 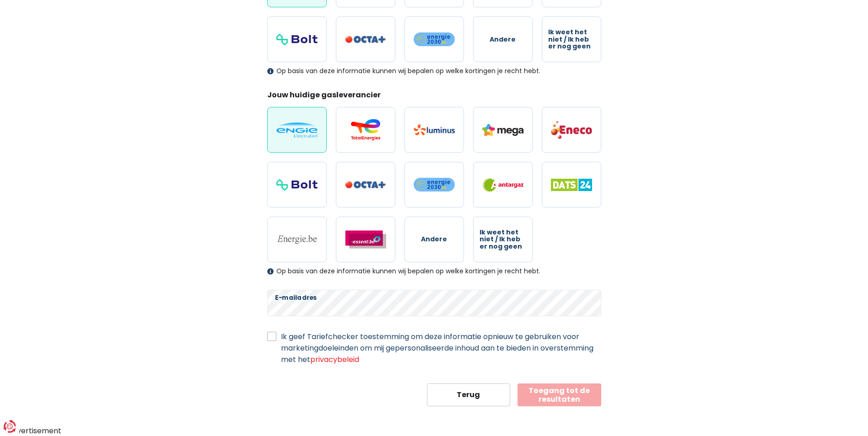 I want to click on img: Total Energies / Lampiris, so click(x=365, y=130).